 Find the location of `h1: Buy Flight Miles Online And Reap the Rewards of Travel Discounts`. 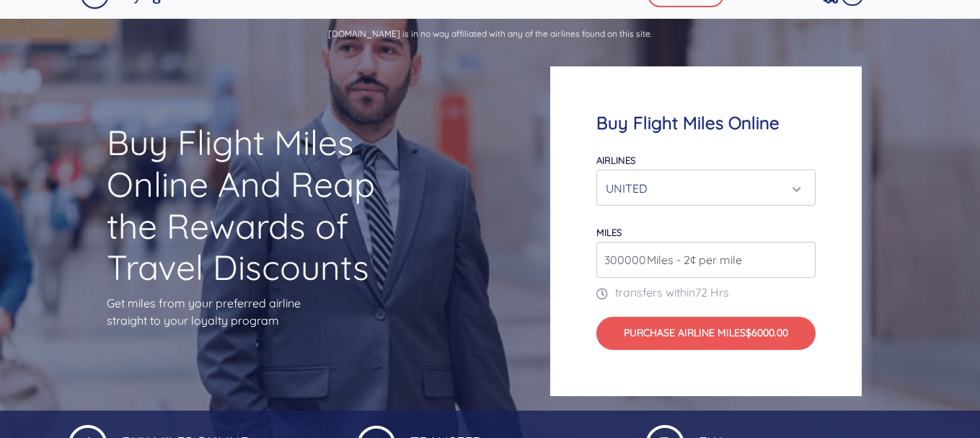

h1: Buy Flight Miles Online And Reap the Rewards of Travel Discounts is located at coordinates (268, 205).